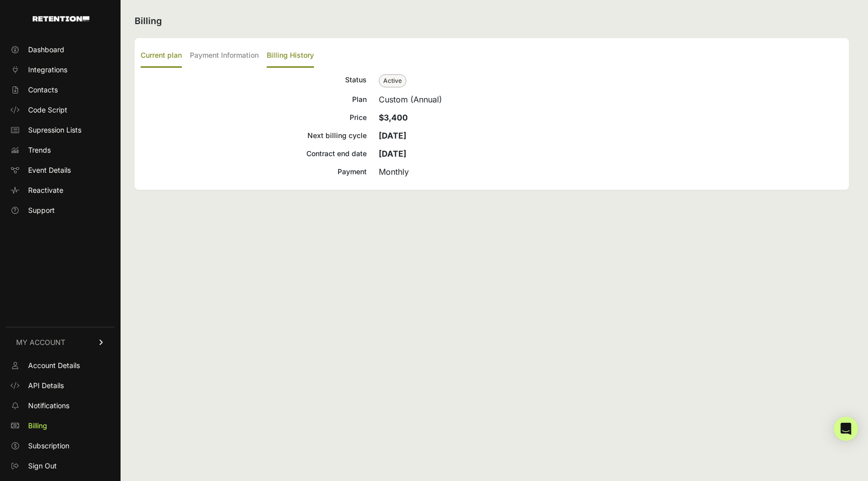 This screenshot has height=481, width=868. Describe the element at coordinates (254, 135) in the screenshot. I see `div: Next billing cycle` at that location.